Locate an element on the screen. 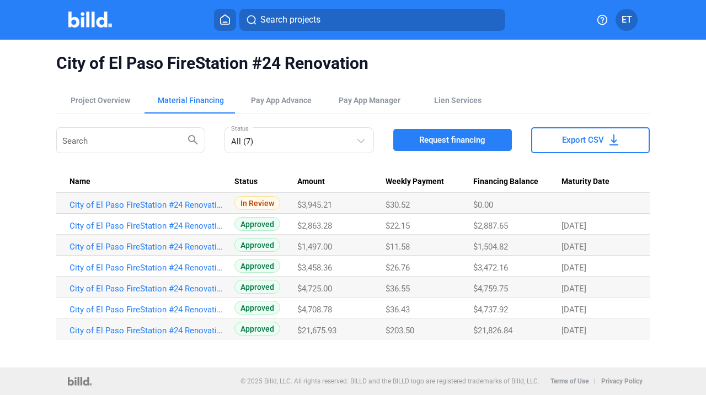 The width and height of the screenshot is (706, 395). span: $21,675.93 is located at coordinates (317, 331).